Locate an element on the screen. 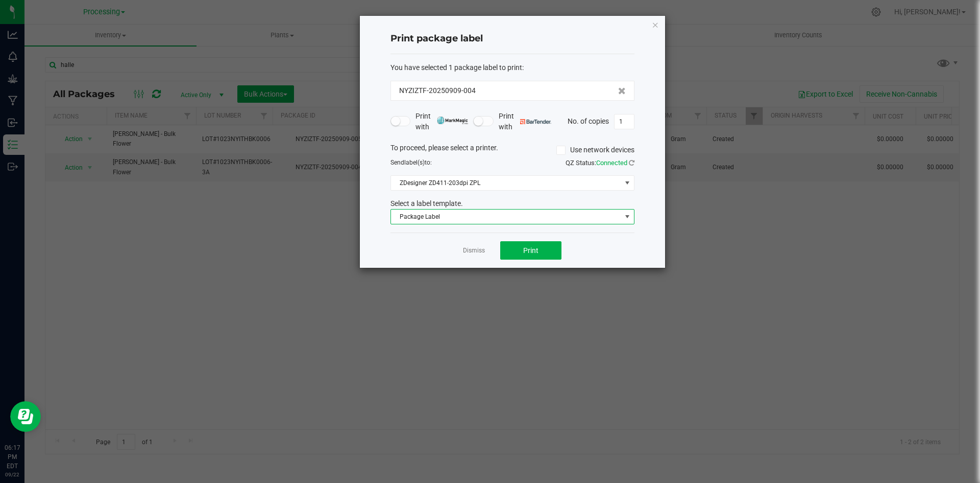 The width and height of the screenshot is (980, 483). a: Dismiss is located at coordinates (474, 250).